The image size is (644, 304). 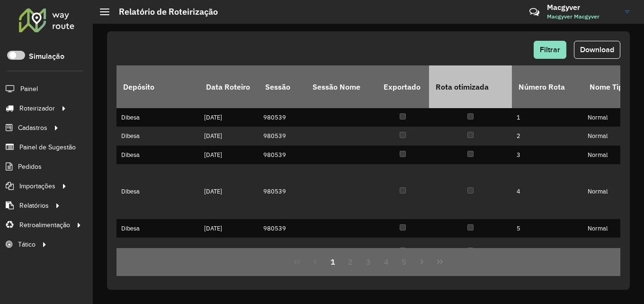 I want to click on button: 5, so click(x=404, y=262).